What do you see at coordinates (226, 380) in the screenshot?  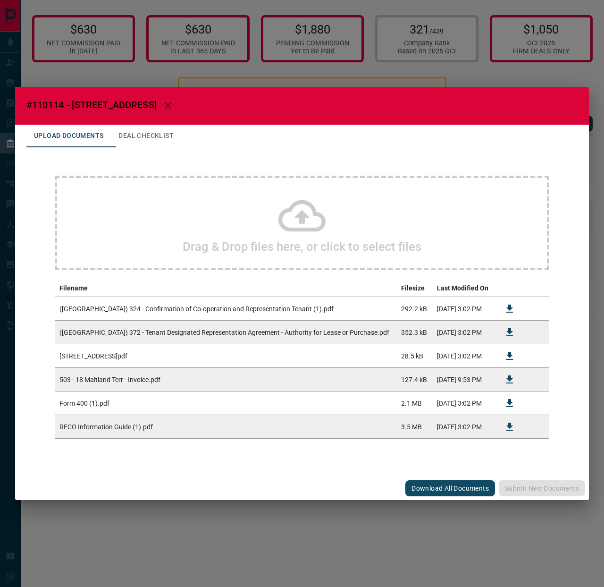 I see `td: 503 - 18 Maitland Terr - Invoice.pdf` at bounding box center [226, 380].